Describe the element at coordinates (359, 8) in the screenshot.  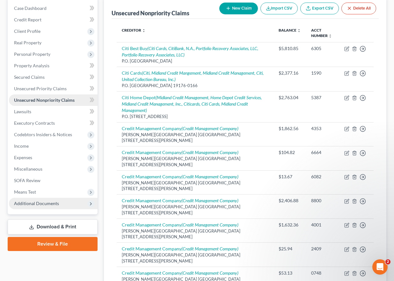
I see `button: Delete All` at that location.